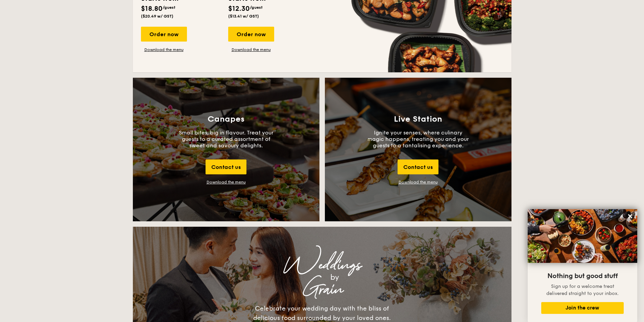 The image size is (644, 322). What do you see at coordinates (226, 139) in the screenshot?
I see `p: Small bites, big in flavour. Treat your guests to a curated assortment of sweet and savoury delig...` at bounding box center [226, 139].